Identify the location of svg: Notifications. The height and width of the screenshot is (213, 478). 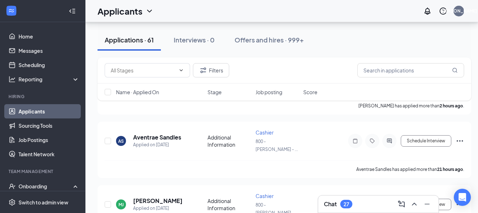
(428, 11).